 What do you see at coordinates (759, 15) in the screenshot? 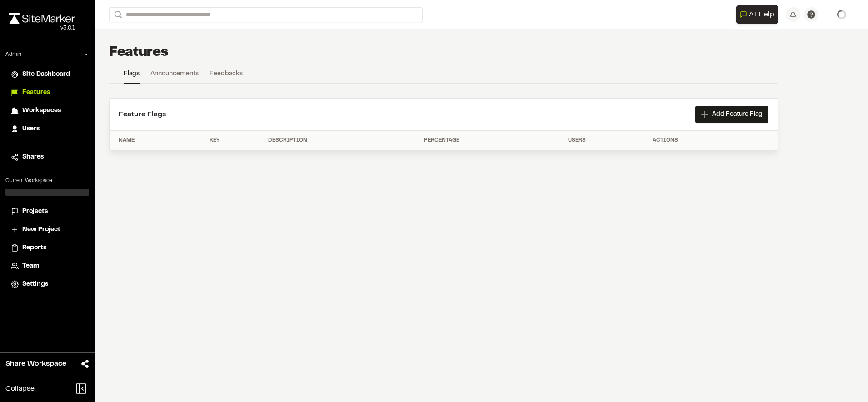
I see `div: Open AI Assistant` at bounding box center [759, 15].